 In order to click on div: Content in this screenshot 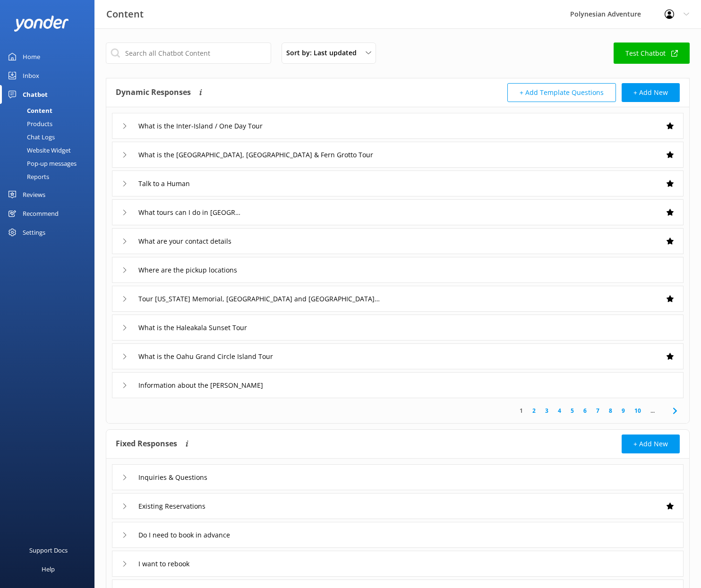, I will do `click(29, 111)`.